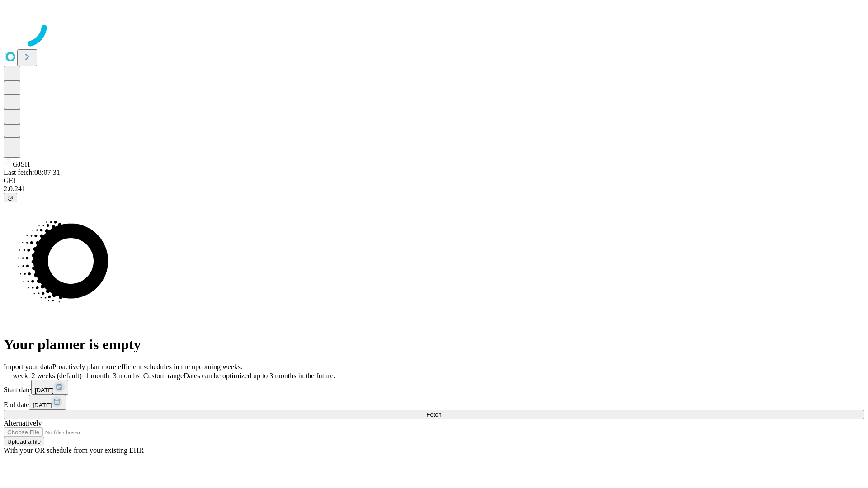 This screenshot has width=868, height=488. Describe the element at coordinates (433, 414) in the screenshot. I see `span: Fetch` at that location.